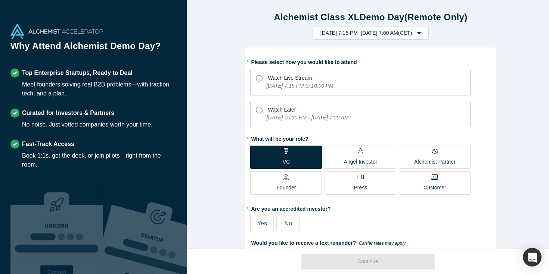  I want to click on strong: Alchemist Class XL Demo Day (Remote Only), so click(371, 17).